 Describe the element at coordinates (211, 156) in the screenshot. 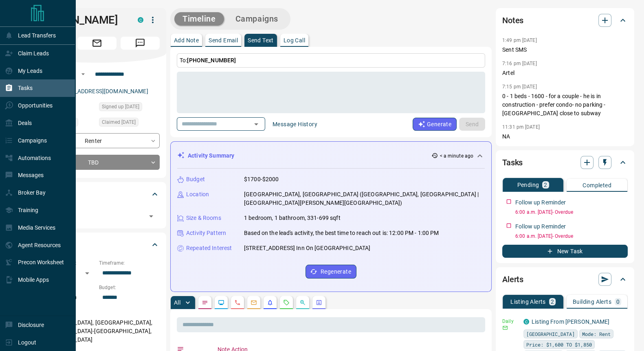

I see `p: Activity Summary` at that location.